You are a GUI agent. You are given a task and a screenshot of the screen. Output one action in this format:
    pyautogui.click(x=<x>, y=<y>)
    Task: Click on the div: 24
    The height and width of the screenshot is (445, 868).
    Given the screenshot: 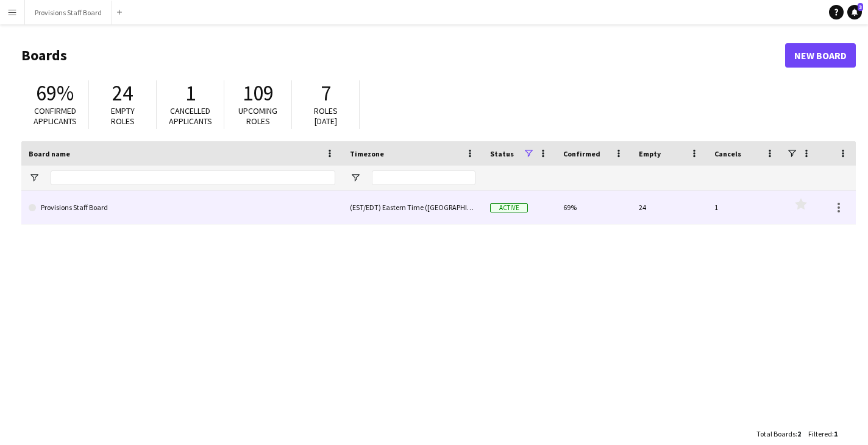 What is the action you would take?
    pyautogui.click(x=669, y=207)
    